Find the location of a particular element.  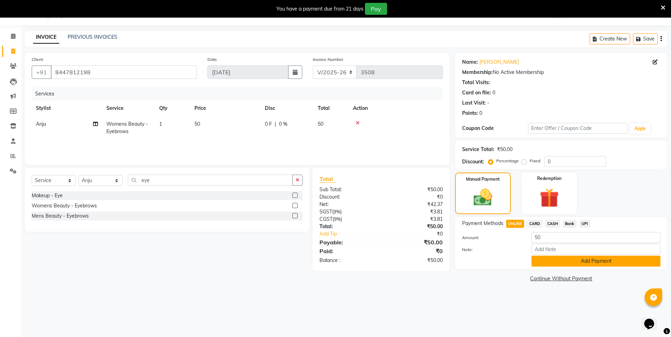

label: Client is located at coordinates (37, 59).